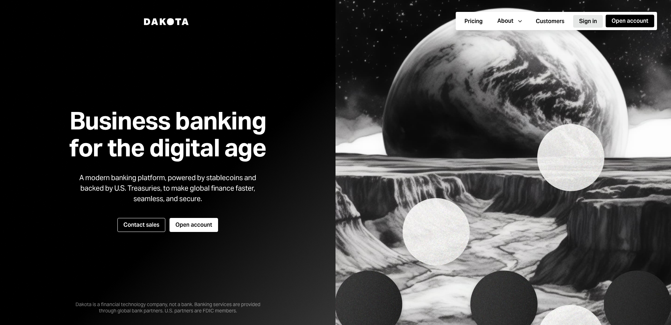 The height and width of the screenshot is (325, 671). What do you see at coordinates (474, 21) in the screenshot?
I see `button: Pricing` at bounding box center [474, 21].